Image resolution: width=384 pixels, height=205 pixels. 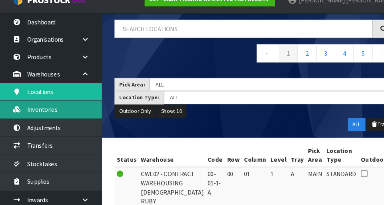 I want to click on strong: Pick Area:, so click(x=124, y=91).